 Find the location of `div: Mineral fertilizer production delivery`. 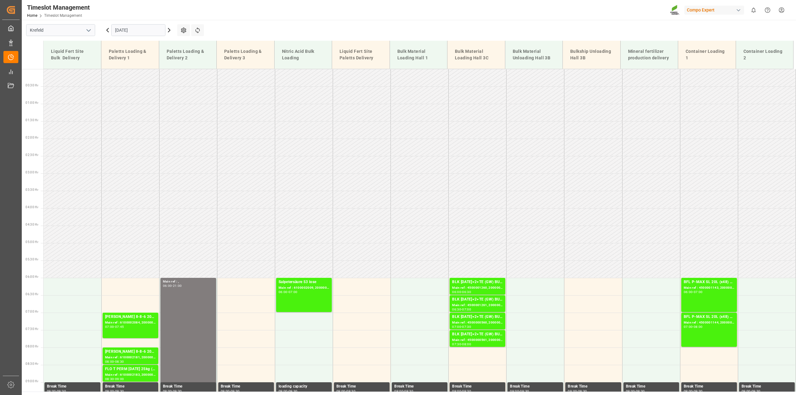

div: Mineral fertilizer production delivery is located at coordinates (649, 55).